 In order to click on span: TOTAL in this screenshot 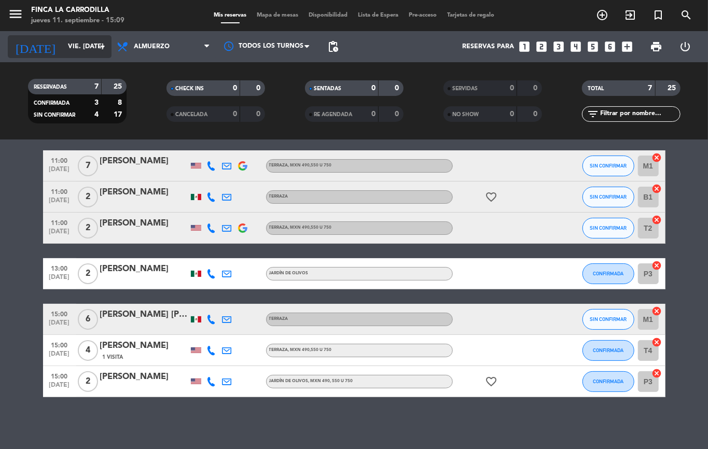, I will do `click(596, 89)`.